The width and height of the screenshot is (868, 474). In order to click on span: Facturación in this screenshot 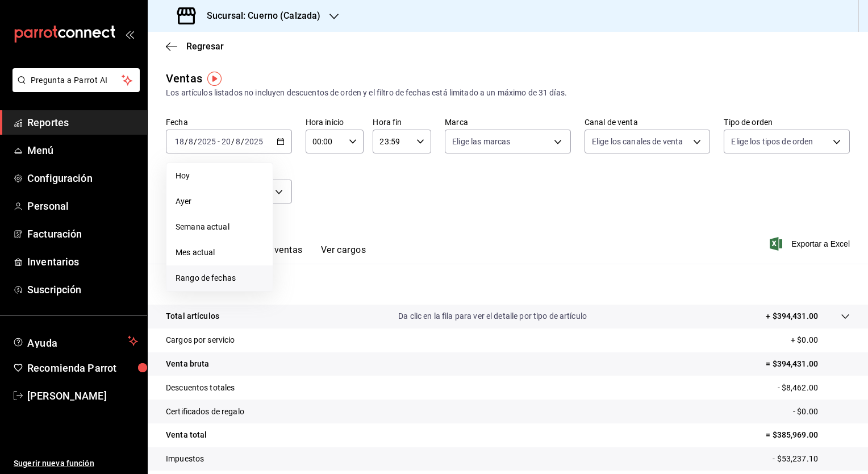, I will do `click(82, 234)`.